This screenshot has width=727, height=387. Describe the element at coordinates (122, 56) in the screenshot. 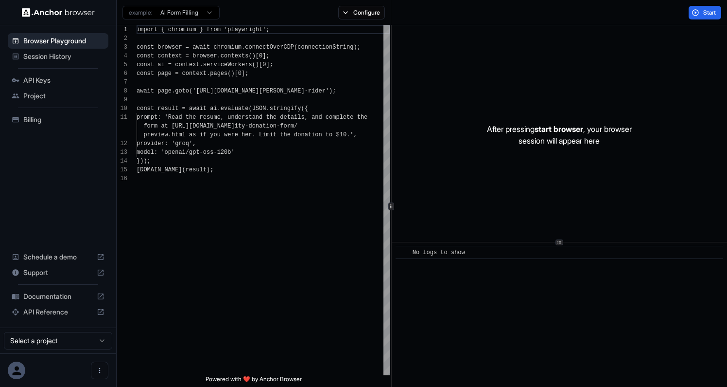

I see `div: 4` at that location.